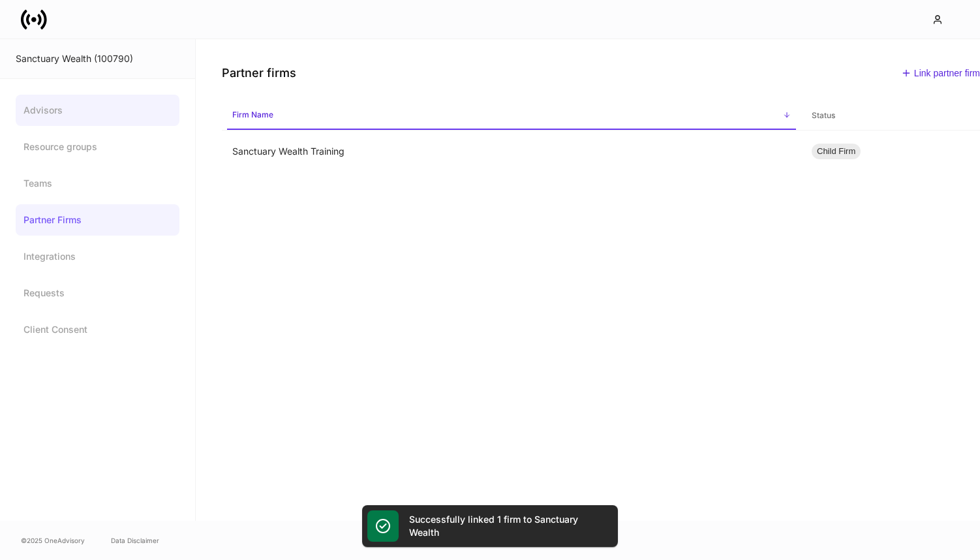 Image resolution: width=980 pixels, height=560 pixels. Describe the element at coordinates (97, 59) in the screenshot. I see `div: Sanctuary Wealth (100790)` at that location.